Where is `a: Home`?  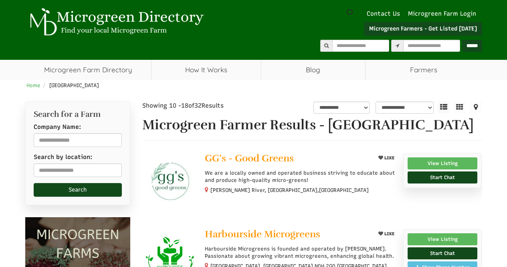 a: Home is located at coordinates (33, 85).